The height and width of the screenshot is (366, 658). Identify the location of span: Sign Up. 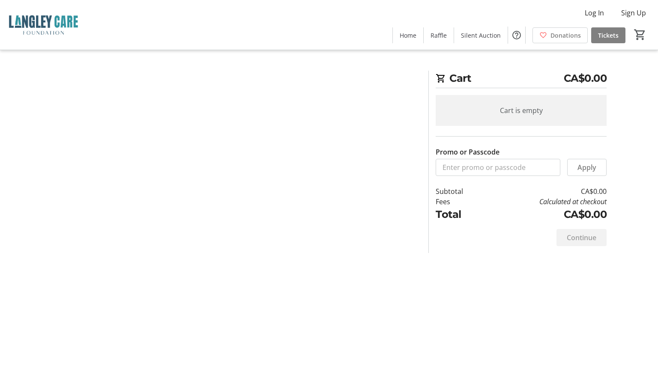
(633, 13).